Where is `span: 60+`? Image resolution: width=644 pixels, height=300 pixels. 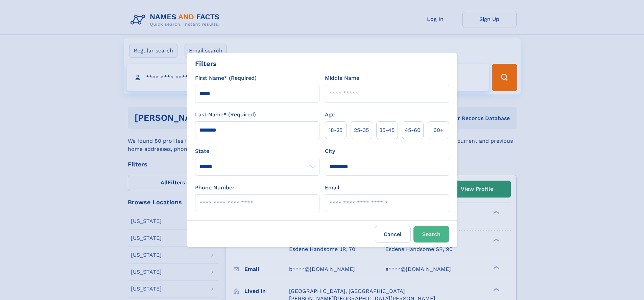 span: 60+ is located at coordinates (438, 130).